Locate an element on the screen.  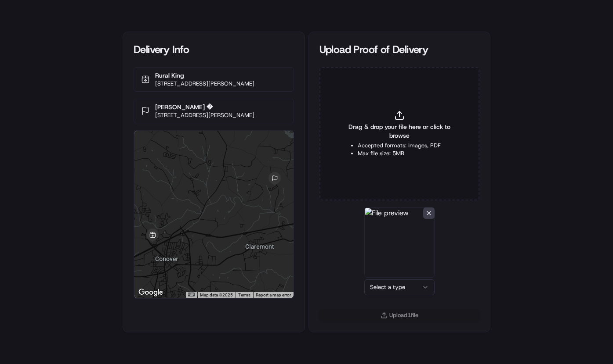
span: Drag & drop your file here or click to browse is located at coordinates (399, 131).